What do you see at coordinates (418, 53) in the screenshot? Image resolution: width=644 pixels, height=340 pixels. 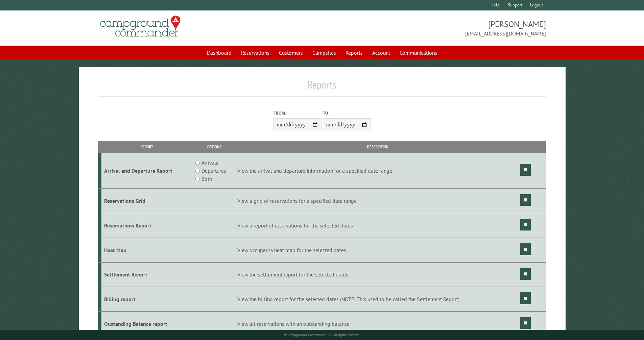 I see `a: Communications` at bounding box center [418, 53].